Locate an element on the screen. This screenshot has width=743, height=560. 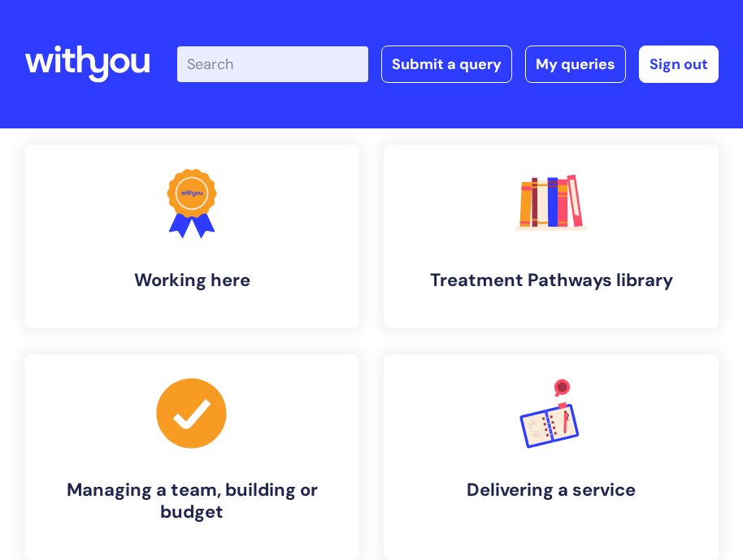
a: Treatment Pathways library is located at coordinates (551, 236).